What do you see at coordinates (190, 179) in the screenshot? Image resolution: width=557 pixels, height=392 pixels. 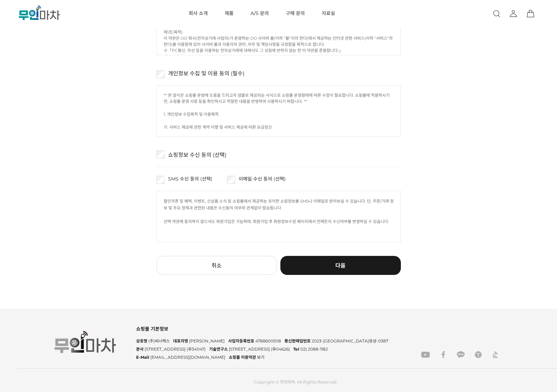 I see `label: SMS 수신 동의 (선택)` at bounding box center [190, 179].